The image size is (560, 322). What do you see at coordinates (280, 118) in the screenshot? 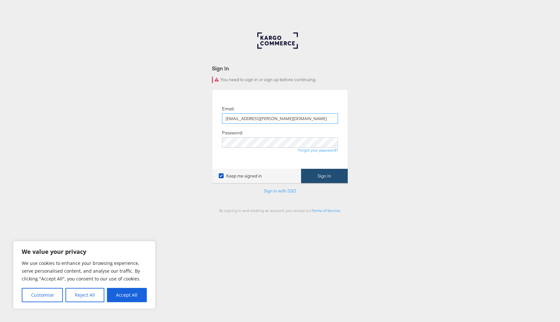
I see `input: Email` at bounding box center [280, 118].